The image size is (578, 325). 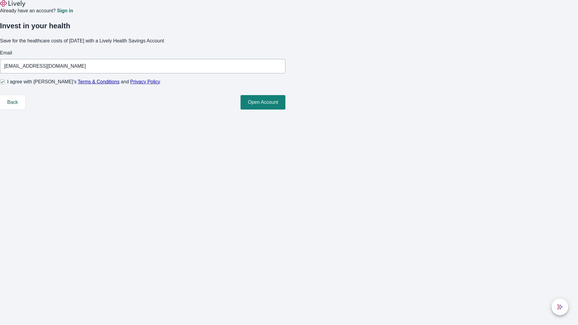 What do you see at coordinates (560, 307) in the screenshot?
I see `button: chat` at bounding box center [560, 307].